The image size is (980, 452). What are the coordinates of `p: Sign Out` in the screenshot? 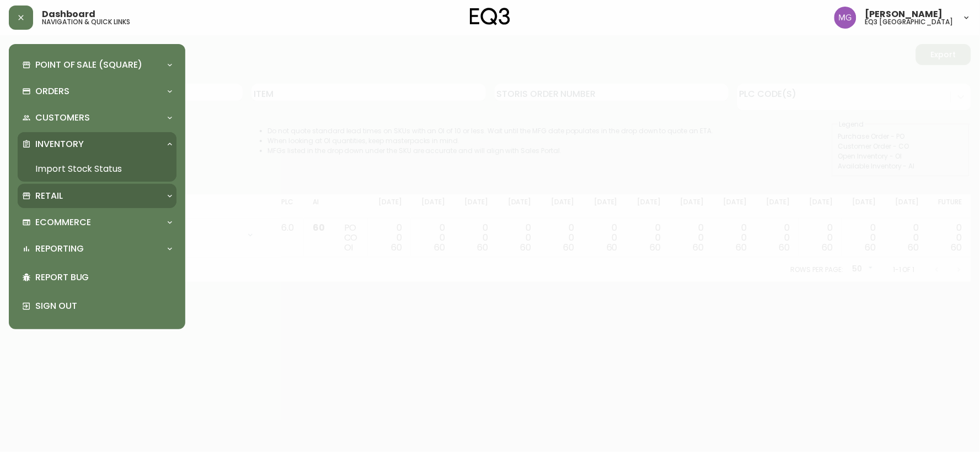 It's located at (103, 306).